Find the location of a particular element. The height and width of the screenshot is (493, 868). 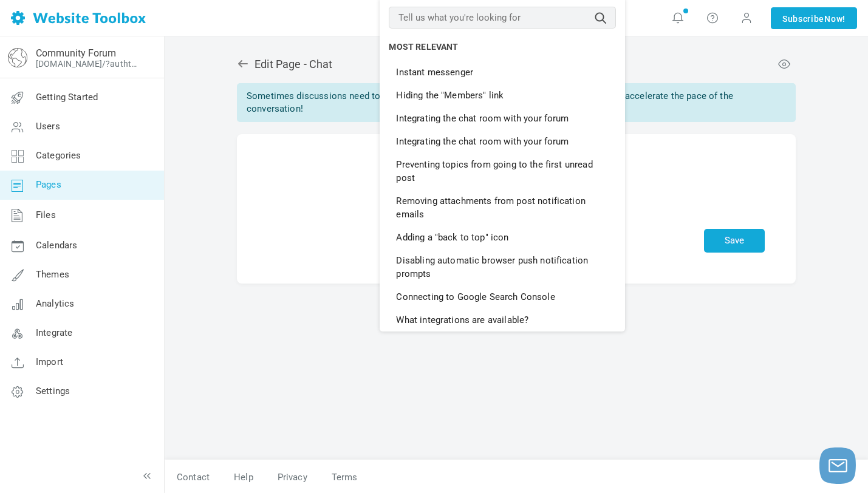

span: Getting Started is located at coordinates (67, 97).